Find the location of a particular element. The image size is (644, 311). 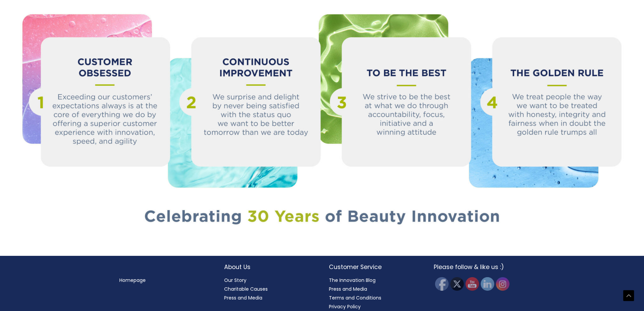

nav: Menu is located at coordinates (165, 280).